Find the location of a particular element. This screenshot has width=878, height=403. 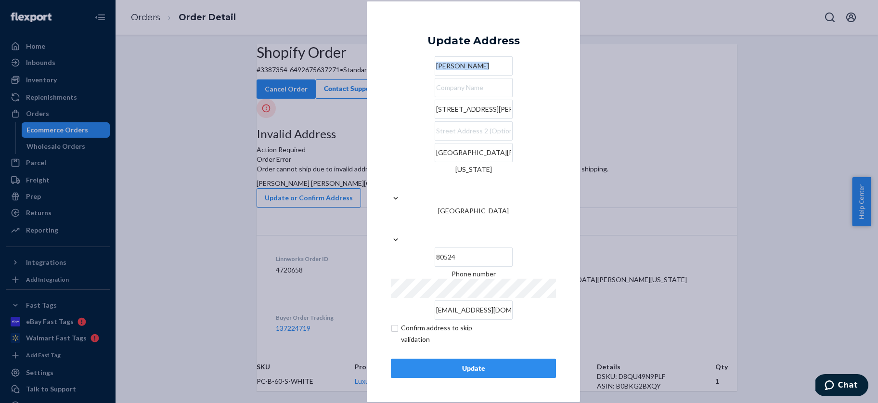

input: Street Address 2 (Optional) is located at coordinates (474, 131).